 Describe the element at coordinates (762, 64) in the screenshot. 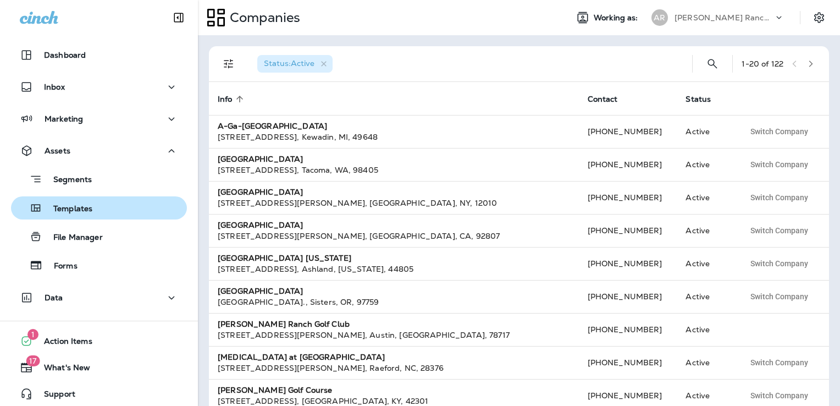

I see `div: 1 - 20 of 122` at that location.